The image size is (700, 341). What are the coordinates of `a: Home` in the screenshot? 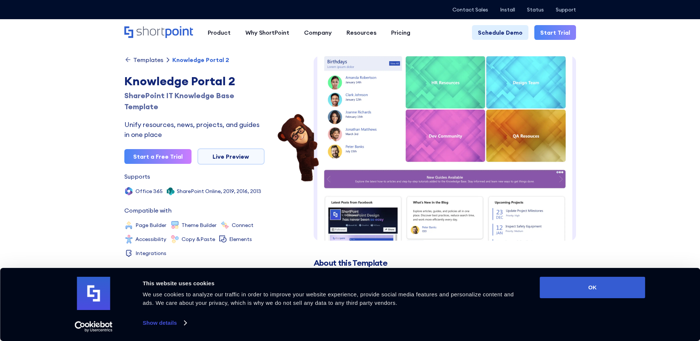 It's located at (159, 32).